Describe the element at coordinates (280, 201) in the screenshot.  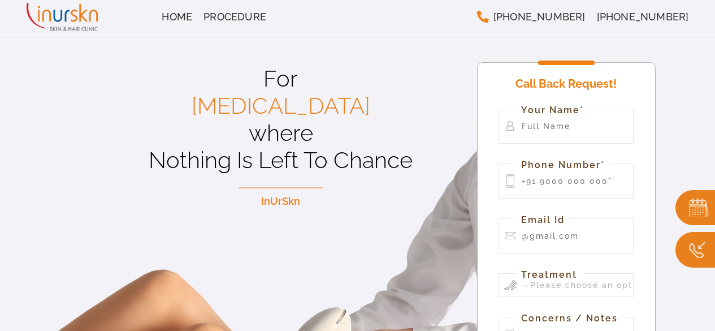
I see `p: InUrSkn` at that location.